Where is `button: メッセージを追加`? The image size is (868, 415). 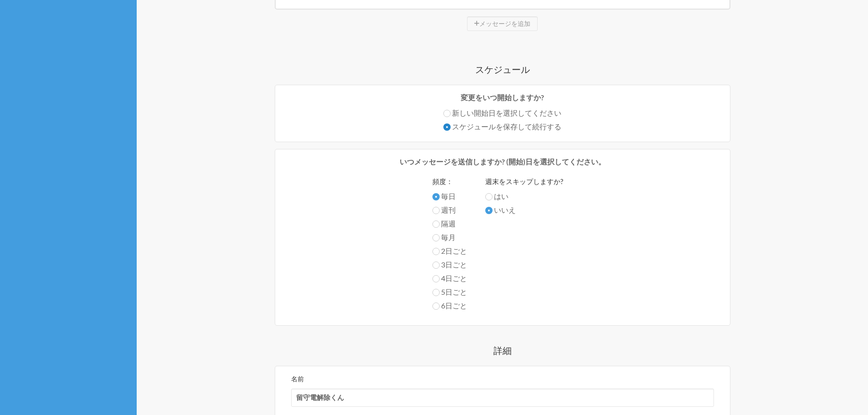 button: メッセージを追加 is located at coordinates (502, 24).